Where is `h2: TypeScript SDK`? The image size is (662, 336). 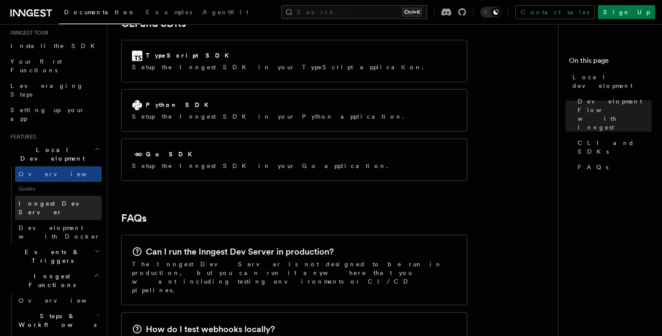 h2: TypeScript SDK is located at coordinates (190, 55).